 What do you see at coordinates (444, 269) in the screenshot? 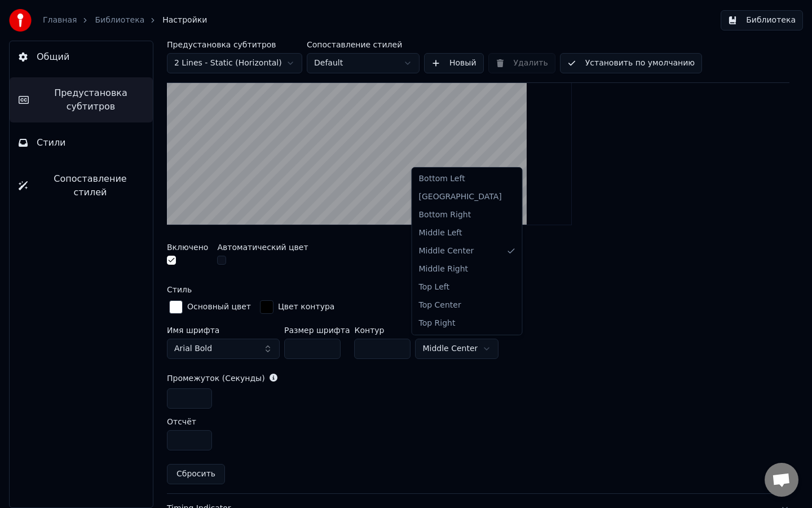
I see `span: Middle Right` at bounding box center [444, 269].